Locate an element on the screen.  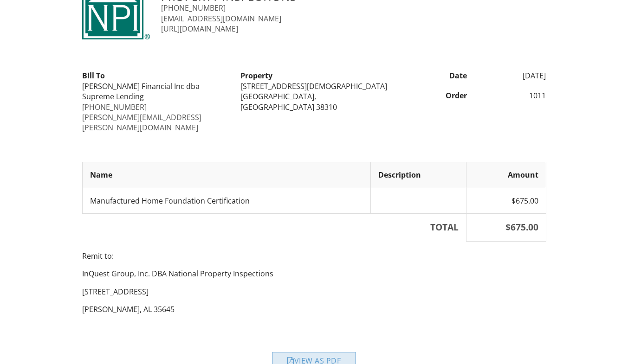
p: InQuest Group, Inc. DBA National Property Inspections is located at coordinates (314, 274).